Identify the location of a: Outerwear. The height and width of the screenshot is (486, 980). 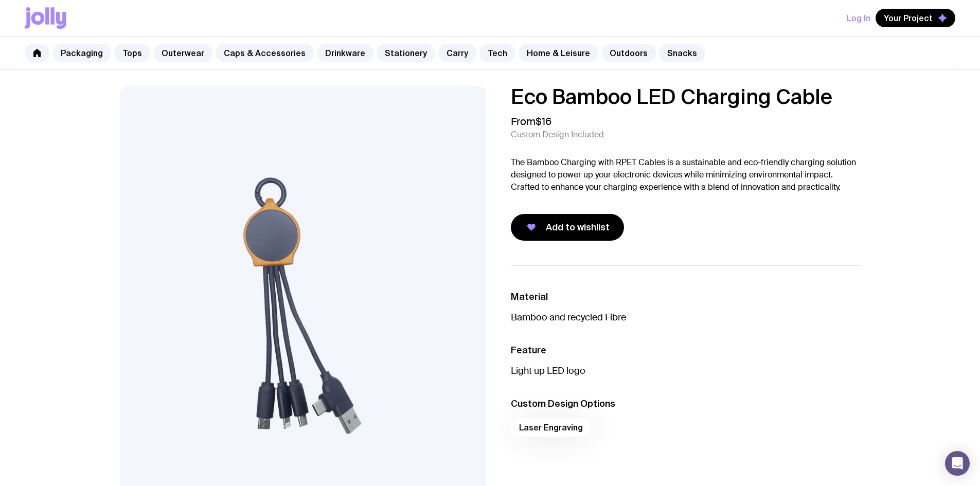
(183, 53).